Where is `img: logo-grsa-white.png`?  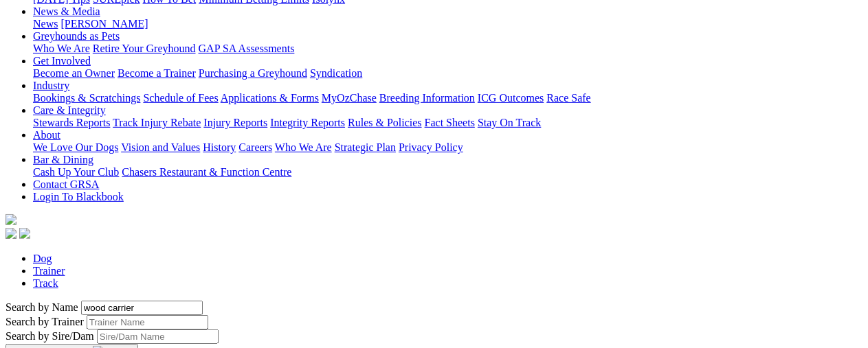
img: logo-grsa-white.png is located at coordinates (11, 220).